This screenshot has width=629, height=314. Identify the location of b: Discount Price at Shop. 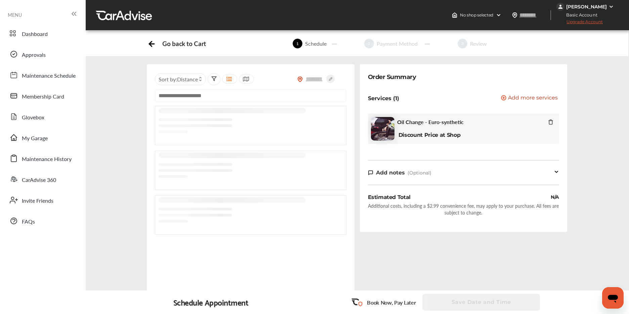
(430, 135).